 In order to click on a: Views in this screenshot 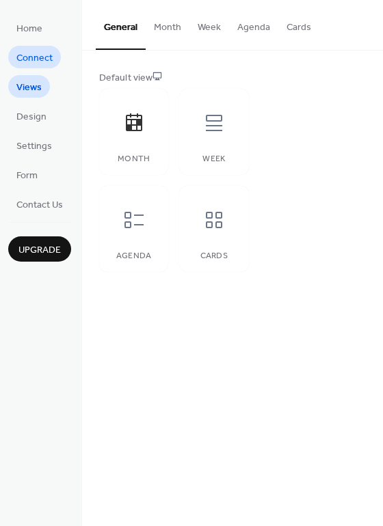, I will do `click(29, 86)`.